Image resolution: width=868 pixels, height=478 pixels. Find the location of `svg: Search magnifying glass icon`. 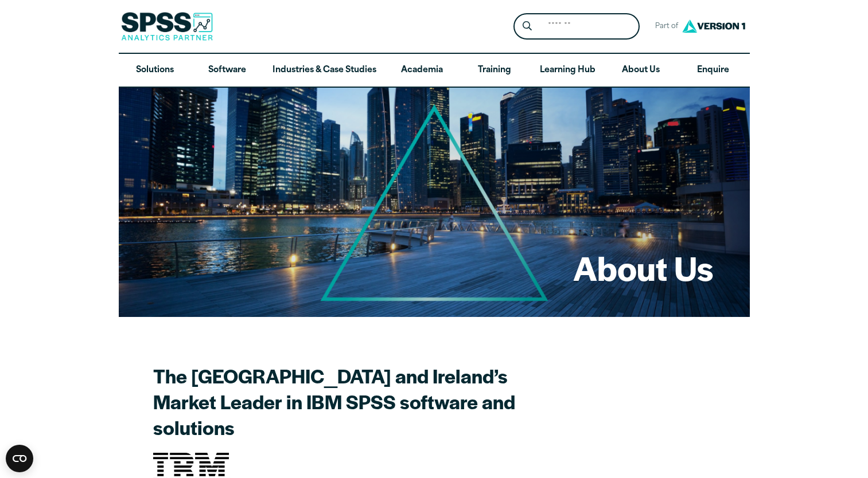

svg: Search magnifying glass icon is located at coordinates (527, 26).